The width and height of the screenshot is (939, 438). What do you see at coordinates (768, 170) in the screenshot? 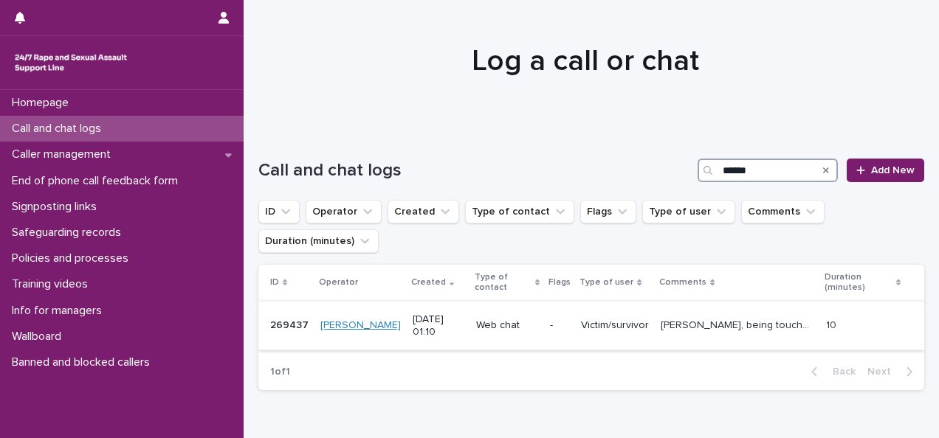
I see `div: Search` at bounding box center [768, 170].